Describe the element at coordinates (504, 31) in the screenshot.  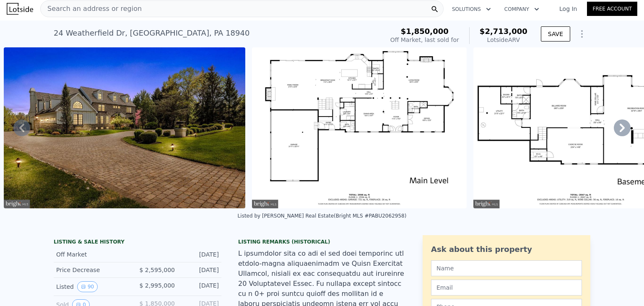
I see `span: $2,713,000` at that location.